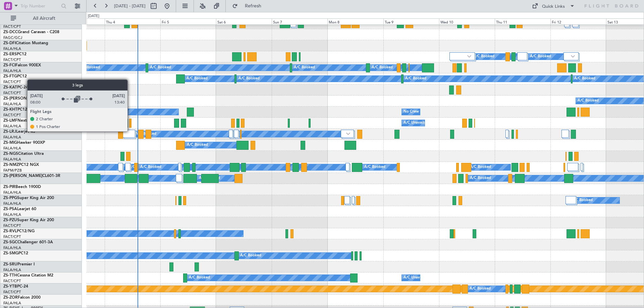 The height and width of the screenshot is (308, 644). What do you see at coordinates (11, 32) in the screenshot?
I see `span: ZS-DCC` at bounding box center [11, 32].